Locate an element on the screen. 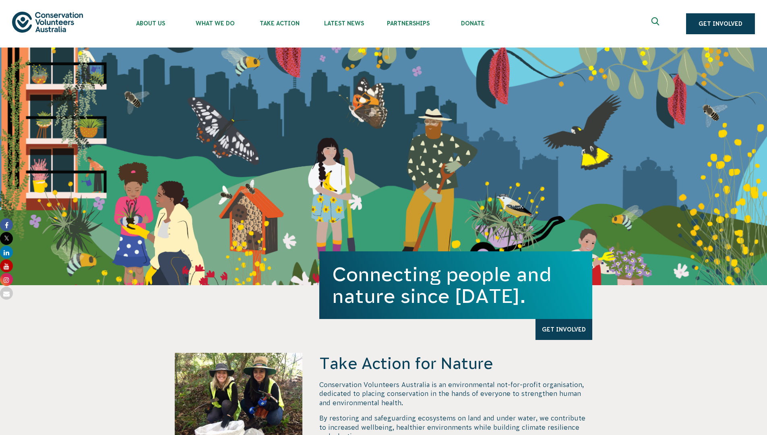 The width and height of the screenshot is (767, 435). span: Donate is located at coordinates (473, 23).